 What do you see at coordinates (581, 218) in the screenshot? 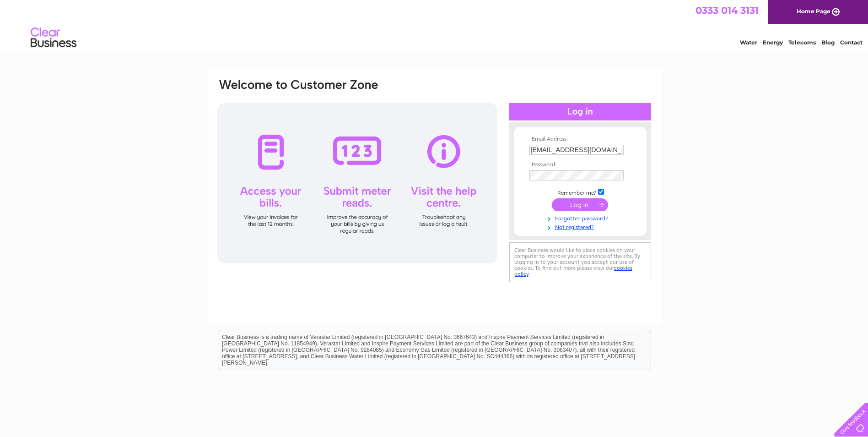
I see `a: Forgotten password?` at bounding box center [581, 218].